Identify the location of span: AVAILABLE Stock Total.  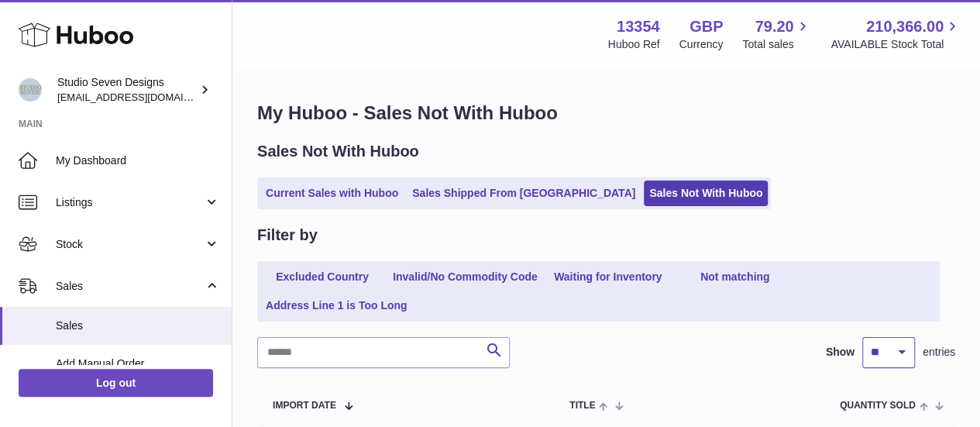
(896, 45).